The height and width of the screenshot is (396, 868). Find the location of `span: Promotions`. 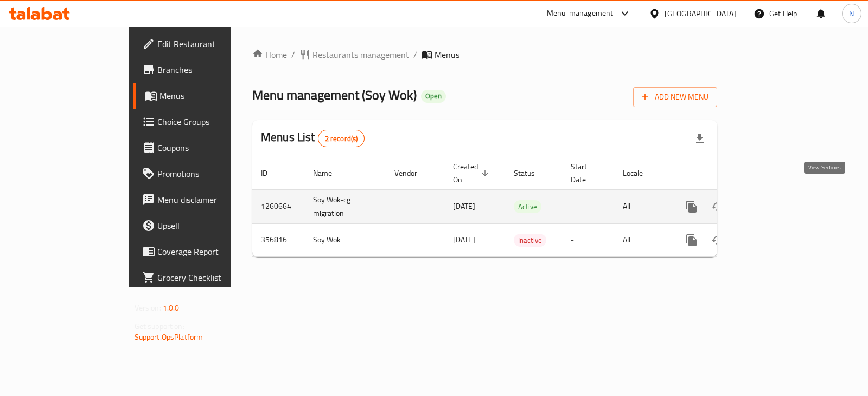

span: Promotions is located at coordinates (211, 174).